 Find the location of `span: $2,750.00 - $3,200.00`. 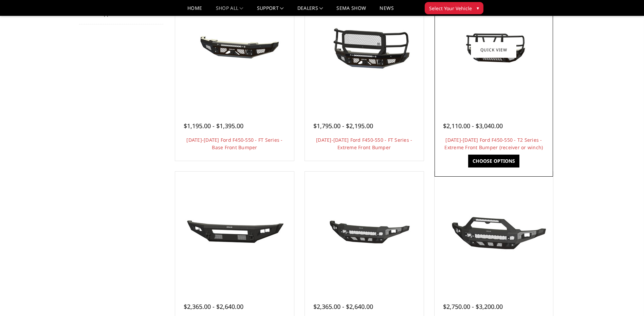

span: $2,750.00 - $3,200.00 is located at coordinates (473, 306).